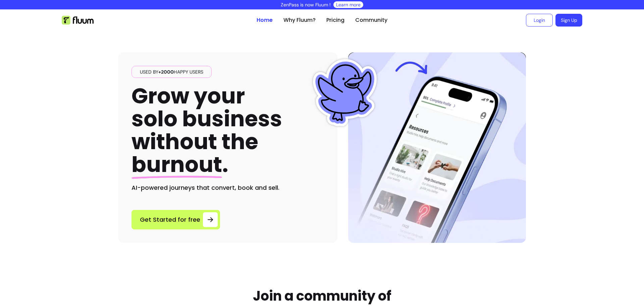 Image resolution: width=644 pixels, height=306 pixels. I want to click on a: Why Fluum?, so click(299, 20).